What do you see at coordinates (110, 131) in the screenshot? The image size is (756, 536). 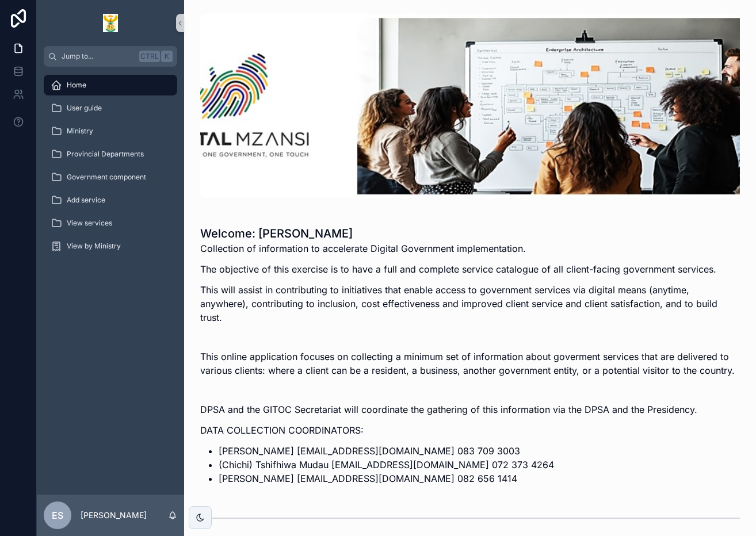 I see `a: Ministry` at bounding box center [110, 131].